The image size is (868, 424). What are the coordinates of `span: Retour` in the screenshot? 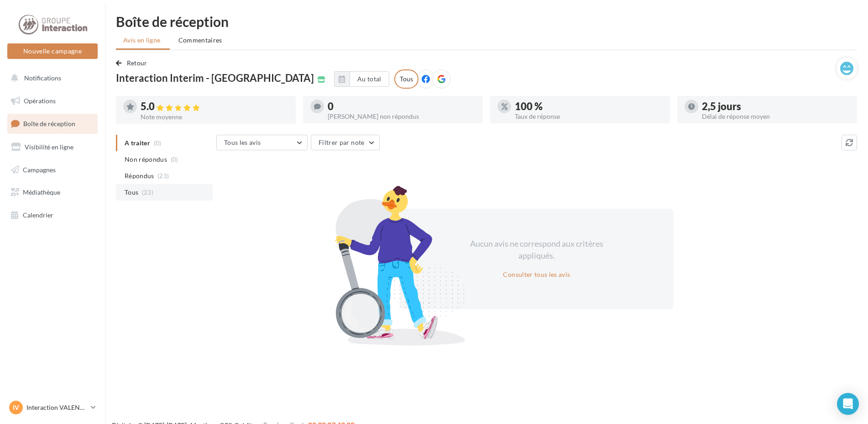 It's located at (137, 62).